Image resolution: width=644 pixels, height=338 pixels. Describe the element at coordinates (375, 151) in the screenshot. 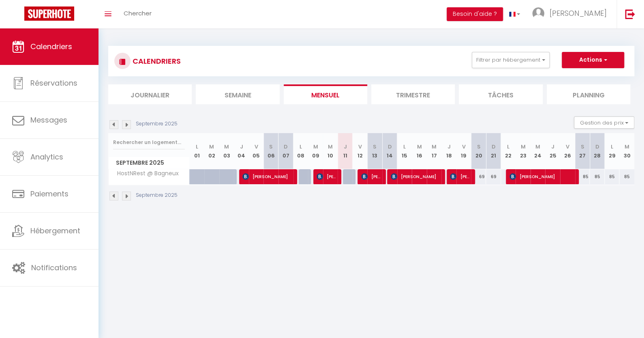

I see `th: 13` at that location.